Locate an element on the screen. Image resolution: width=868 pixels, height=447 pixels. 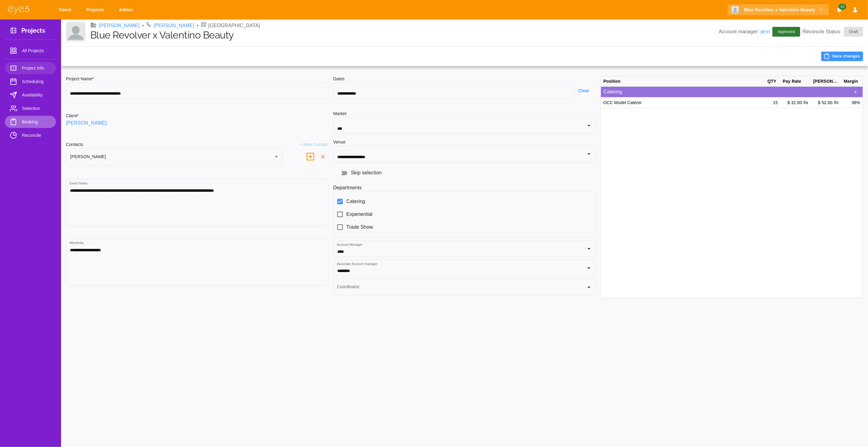
div: Pay Rate is located at coordinates (795, 81).